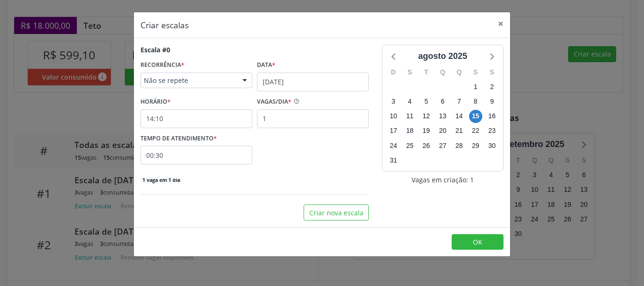 The image size is (644, 286). What do you see at coordinates (410, 116) in the screenshot?
I see `span: segunda-feira, 11 de agosto de 2025` at bounding box center [410, 116].